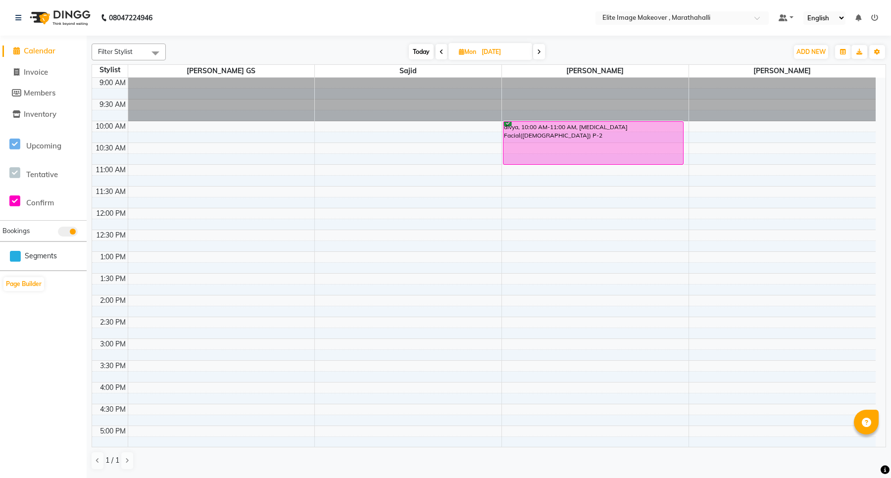 The width and height of the screenshot is (891, 478). Describe the element at coordinates (110, 148) in the screenshot. I see `div: 10:30 AM` at that location.